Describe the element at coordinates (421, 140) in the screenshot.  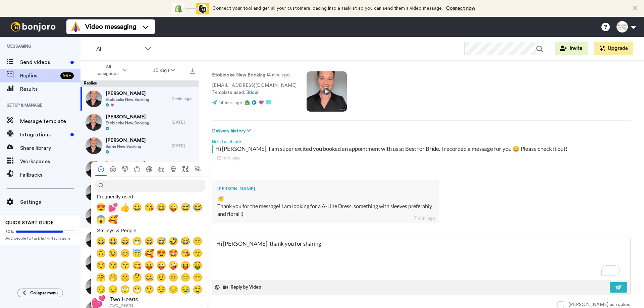
I see `div: Best for Bride` at that location.